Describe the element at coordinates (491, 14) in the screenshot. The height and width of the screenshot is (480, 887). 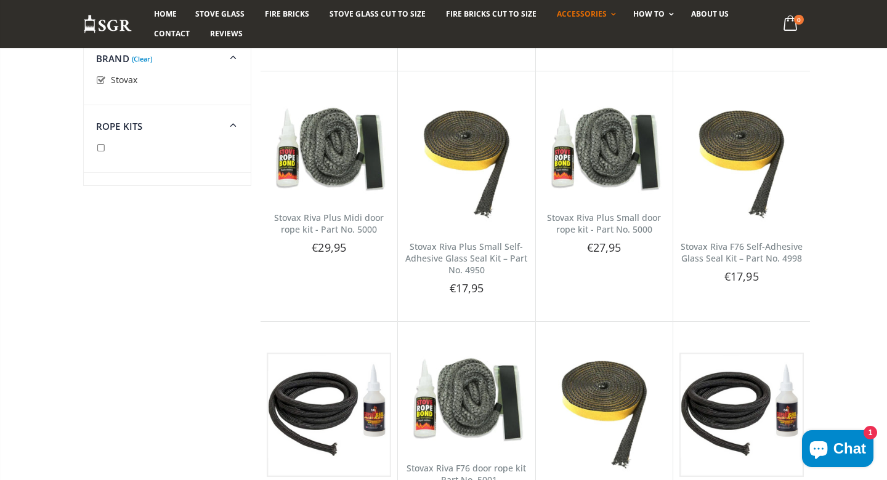
I see `span: Fire Bricks Cut To Size` at that location.